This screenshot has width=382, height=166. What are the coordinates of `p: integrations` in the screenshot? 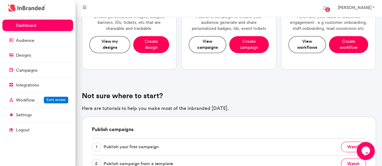 It's located at (27, 85).